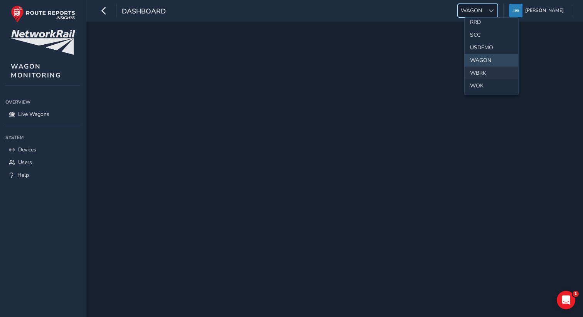 This screenshot has height=317, width=583. I want to click on span: Help, so click(23, 175).